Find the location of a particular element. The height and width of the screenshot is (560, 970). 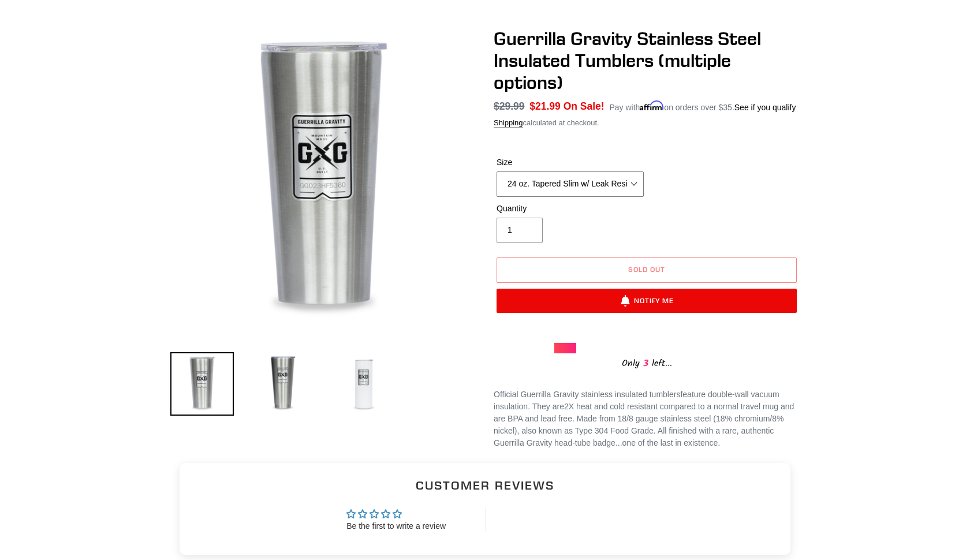

span: Affirm is located at coordinates (652, 106).